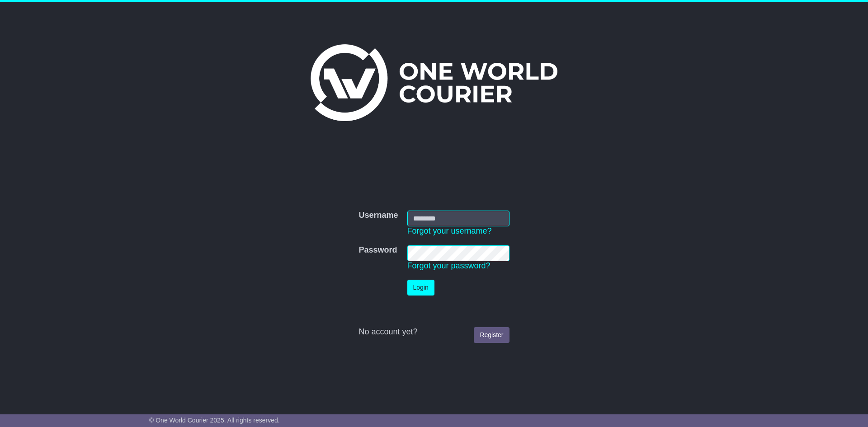 The image size is (868, 427). What do you see at coordinates (378, 216) in the screenshot?
I see `label: Username` at bounding box center [378, 216].